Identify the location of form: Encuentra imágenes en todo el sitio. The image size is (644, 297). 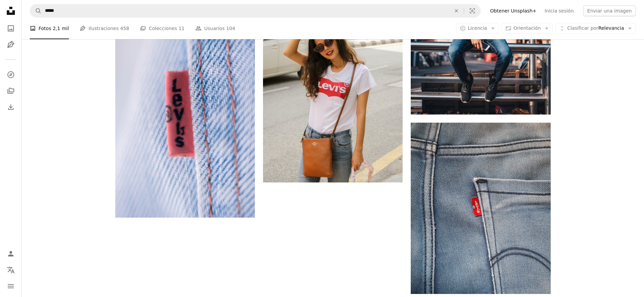
(255, 11).